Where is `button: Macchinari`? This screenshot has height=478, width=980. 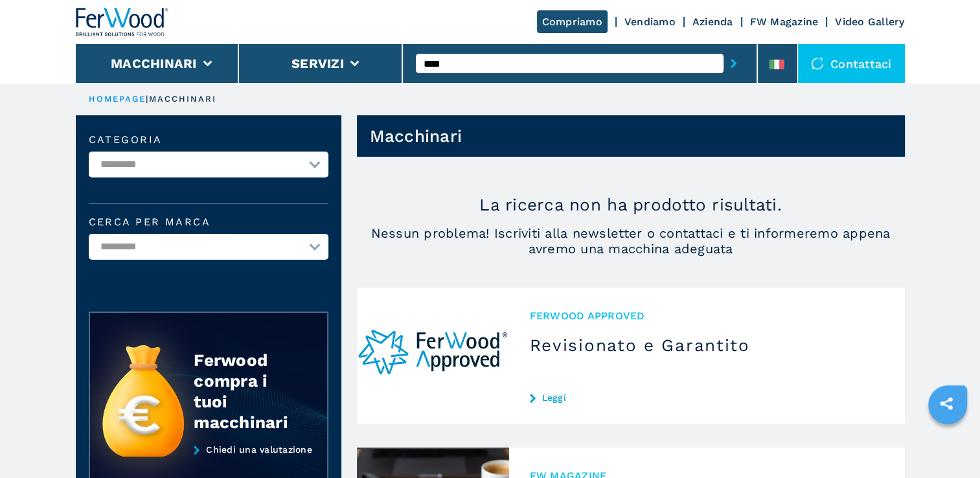 button: Macchinari is located at coordinates (154, 64).